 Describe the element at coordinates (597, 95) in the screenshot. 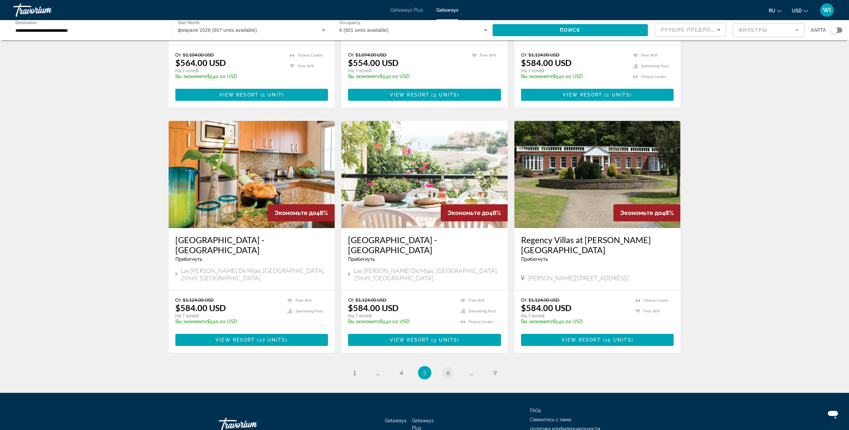

I see `button: View Resort(2 units)` at that location.